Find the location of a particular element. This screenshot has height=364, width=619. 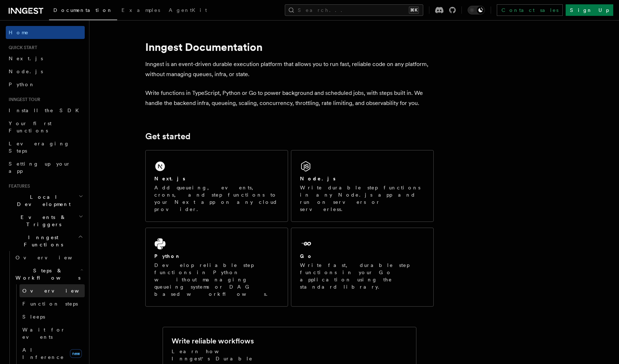

h2: Node.js is located at coordinates (318, 178).